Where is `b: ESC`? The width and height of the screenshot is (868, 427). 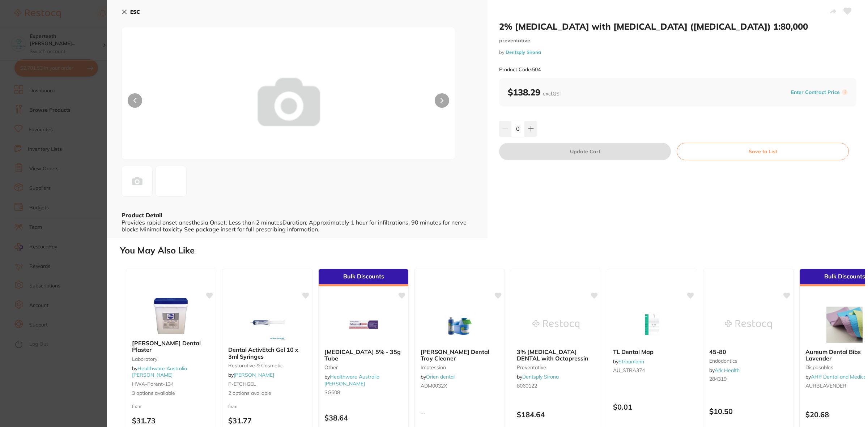
b: ESC is located at coordinates (135, 12).